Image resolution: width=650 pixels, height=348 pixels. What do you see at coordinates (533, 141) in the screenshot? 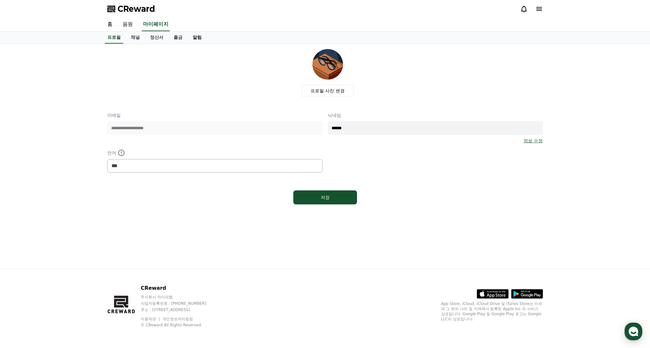
I see `a: 정보 수정` at bounding box center [533, 141].